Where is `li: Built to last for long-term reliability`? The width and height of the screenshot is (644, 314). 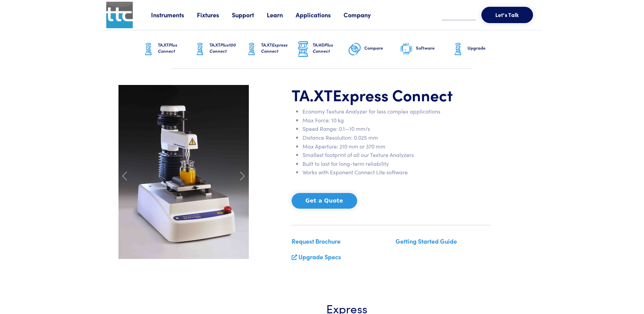
li: Built to last for long-term reliability is located at coordinates (396, 164).